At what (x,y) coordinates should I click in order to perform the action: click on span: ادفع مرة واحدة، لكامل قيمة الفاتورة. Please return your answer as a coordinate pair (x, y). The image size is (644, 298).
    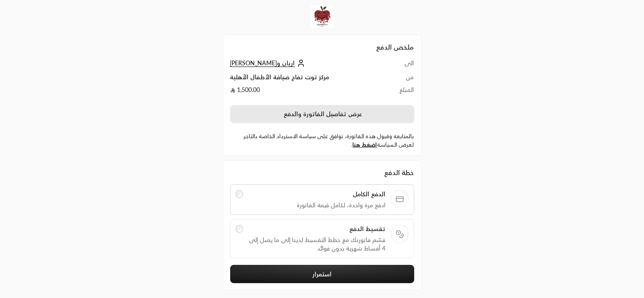
    Looking at the image, I should click on (316, 205).